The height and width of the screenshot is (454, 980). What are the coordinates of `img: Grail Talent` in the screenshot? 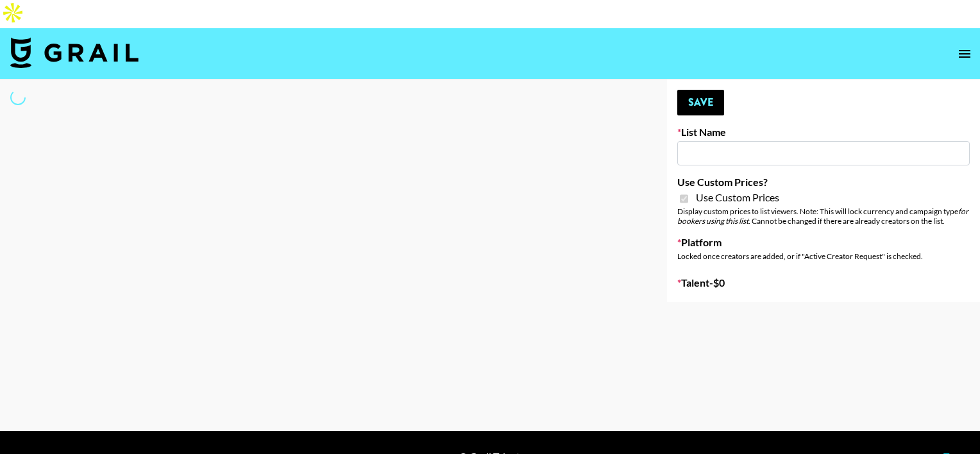 It's located at (74, 53).